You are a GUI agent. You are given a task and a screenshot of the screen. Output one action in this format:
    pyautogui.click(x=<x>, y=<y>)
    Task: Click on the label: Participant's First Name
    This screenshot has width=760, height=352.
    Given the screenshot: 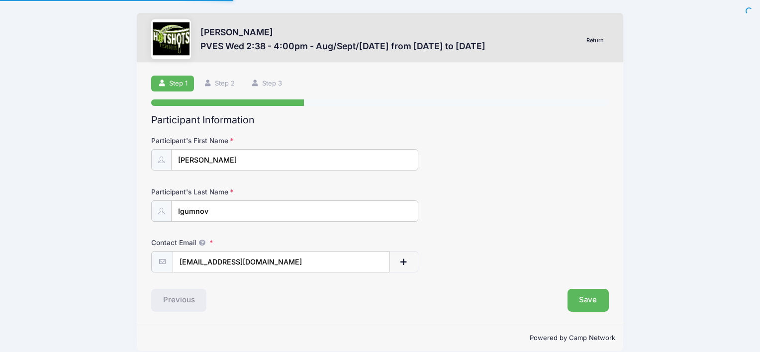 What is the action you would take?
    pyautogui.click(x=227, y=141)
    